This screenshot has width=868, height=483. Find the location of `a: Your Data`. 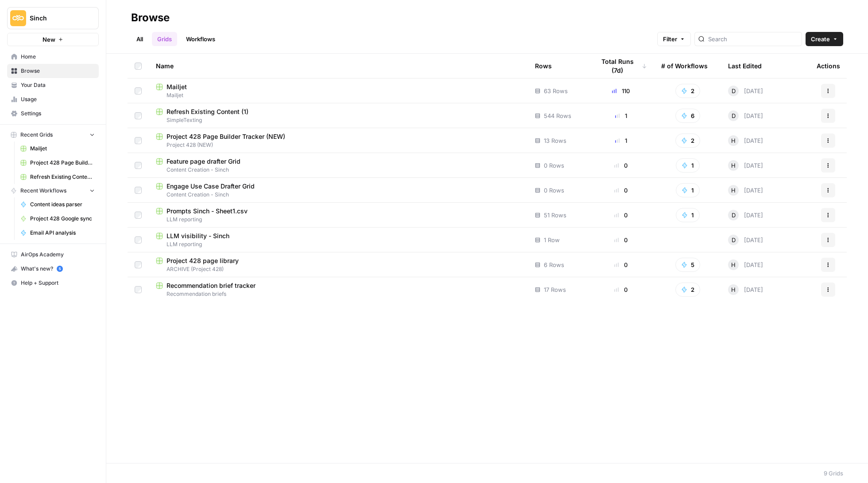

a: Your Data is located at coordinates (53, 85).